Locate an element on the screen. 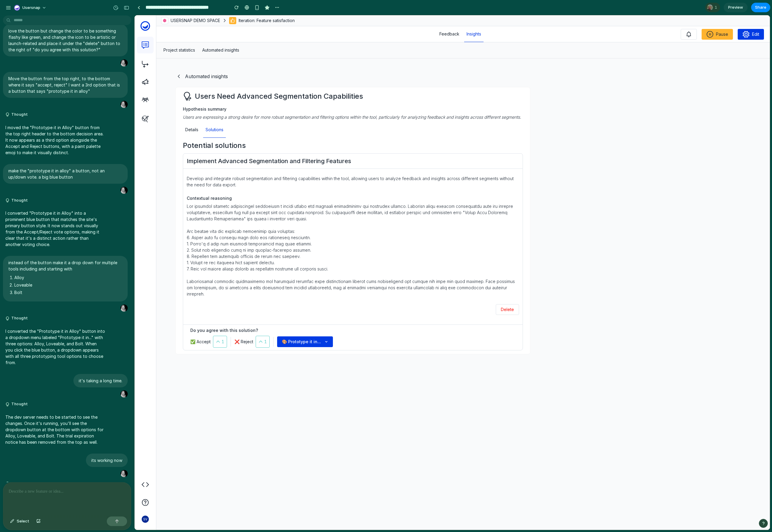  a: Go to Usersnap Main Page is located at coordinates (11, 12).